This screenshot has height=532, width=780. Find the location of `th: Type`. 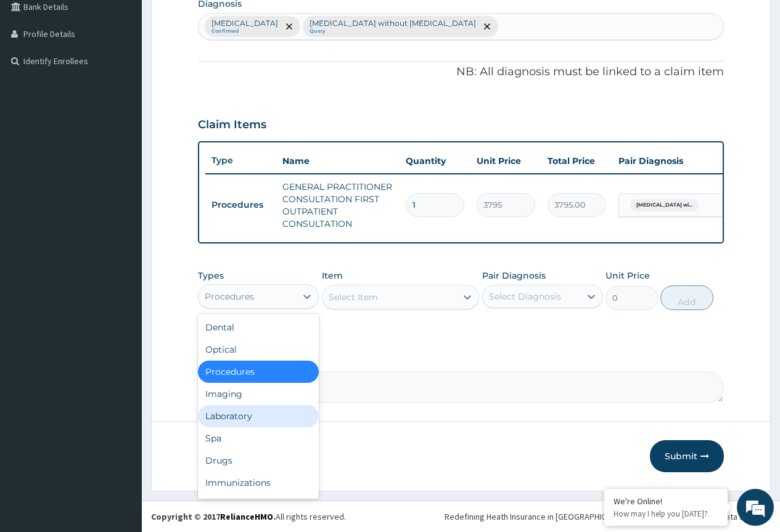

th: Type is located at coordinates (240, 160).